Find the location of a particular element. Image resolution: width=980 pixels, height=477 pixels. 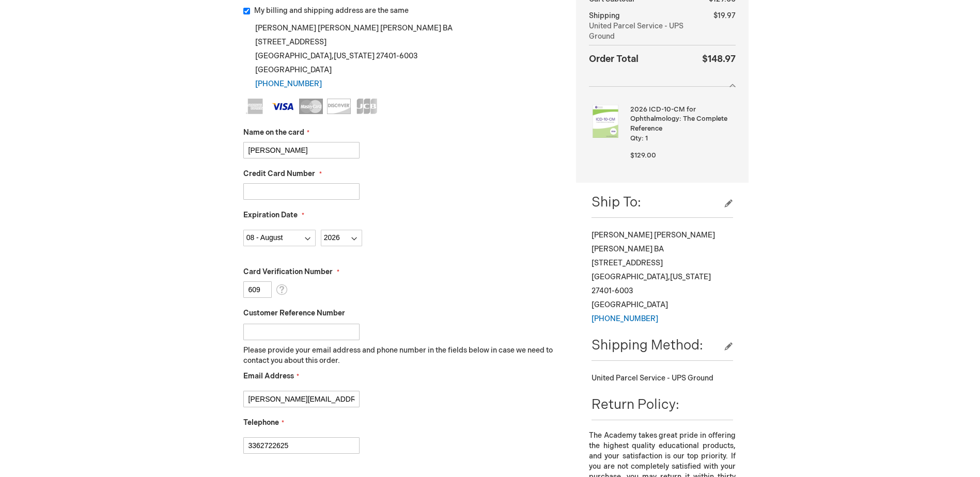

span: $129.00 is located at coordinates (643, 156).